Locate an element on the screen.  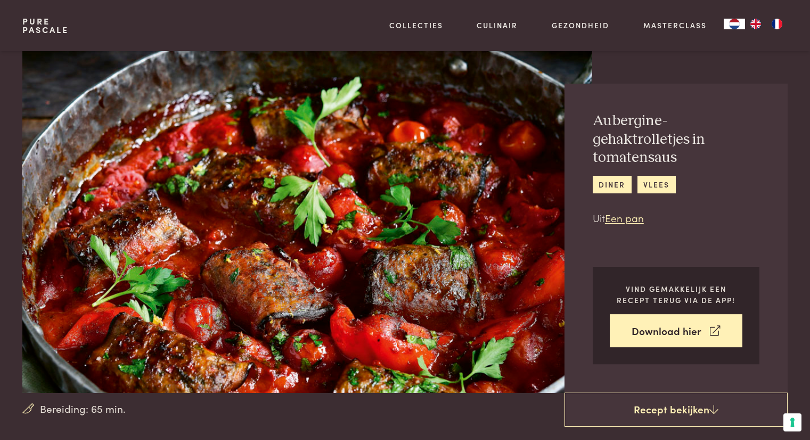
a: Recept bekijken is located at coordinates (676, 410).